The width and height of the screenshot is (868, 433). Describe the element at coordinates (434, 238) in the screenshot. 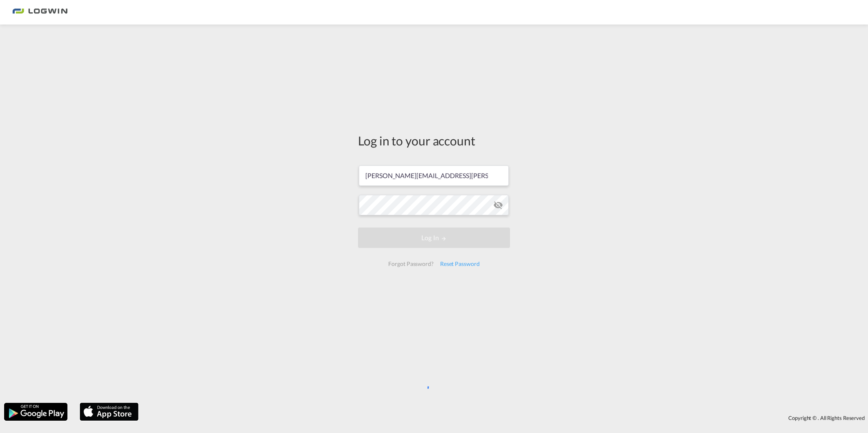

I see `button: LOGIN` at that location.